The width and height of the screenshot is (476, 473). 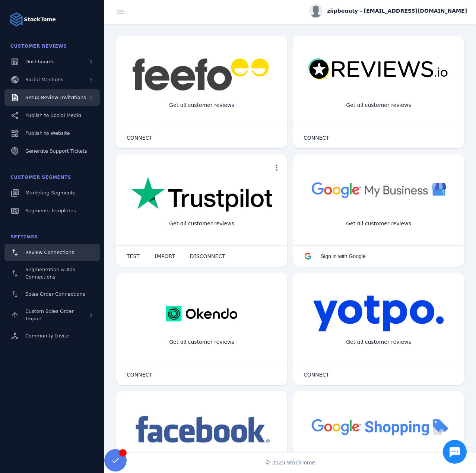 I want to click on img: feefo.png, so click(x=201, y=74).